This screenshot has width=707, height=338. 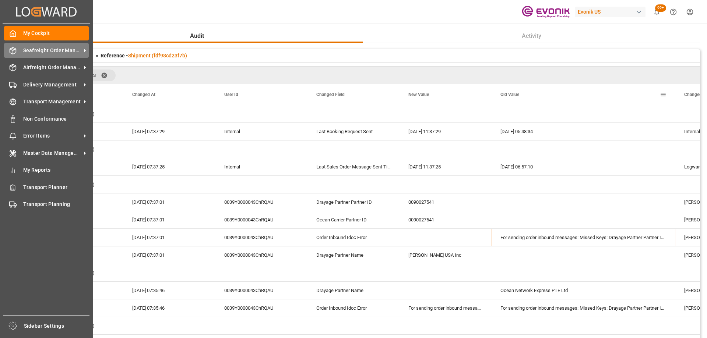 What do you see at coordinates (56, 204) in the screenshot?
I see `span: Transport Planning` at bounding box center [56, 204].